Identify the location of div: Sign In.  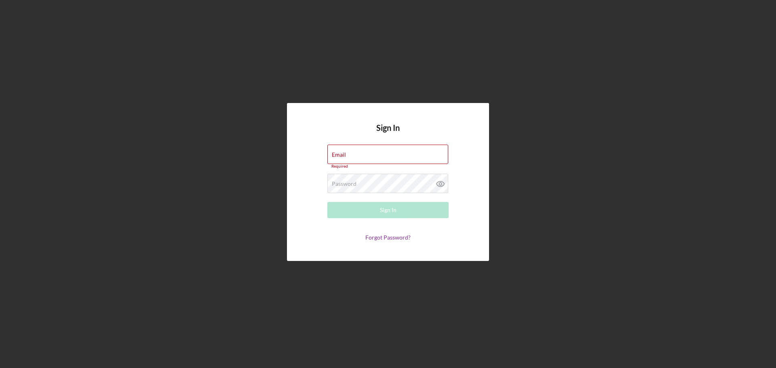
(388, 210).